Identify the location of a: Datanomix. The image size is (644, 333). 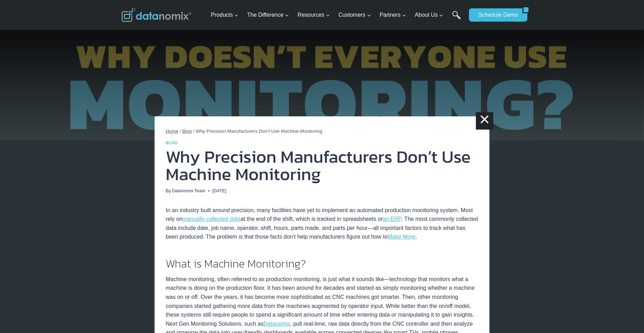
(277, 324).